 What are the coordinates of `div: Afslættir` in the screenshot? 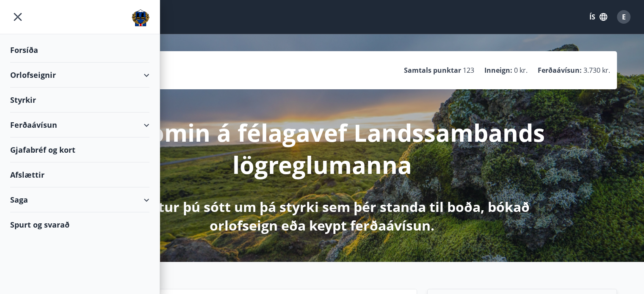 It's located at (79, 174).